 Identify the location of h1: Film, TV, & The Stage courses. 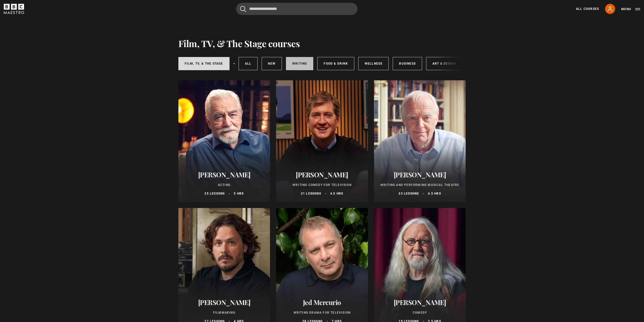
(239, 43).